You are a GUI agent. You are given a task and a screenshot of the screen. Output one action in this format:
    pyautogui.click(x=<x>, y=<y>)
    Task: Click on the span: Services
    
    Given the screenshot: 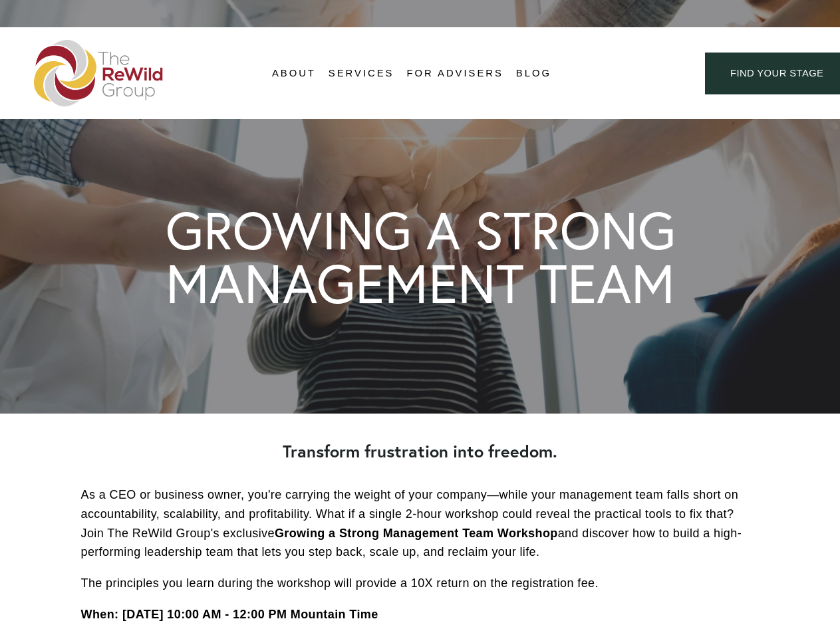 What is the action you would take?
    pyautogui.click(x=361, y=73)
    